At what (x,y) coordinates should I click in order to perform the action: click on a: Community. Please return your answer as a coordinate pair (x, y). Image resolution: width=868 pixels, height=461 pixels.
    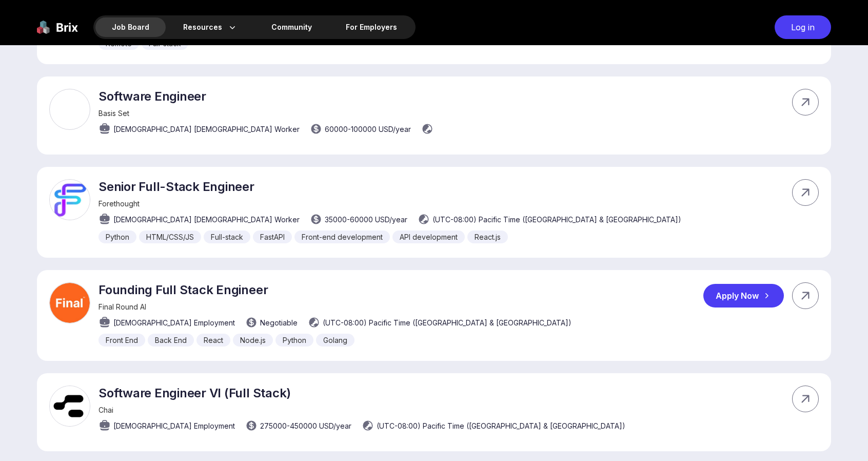
    Looking at the image, I should click on (292, 27).